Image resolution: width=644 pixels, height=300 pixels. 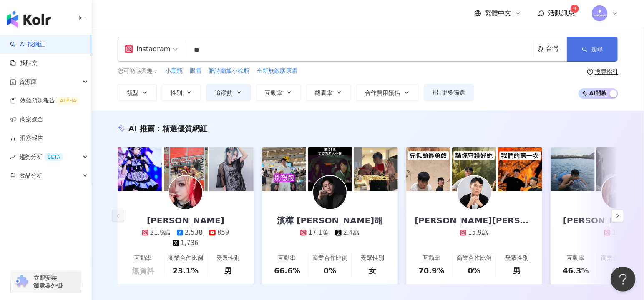 I want to click on span: 9, so click(x=575, y=9).